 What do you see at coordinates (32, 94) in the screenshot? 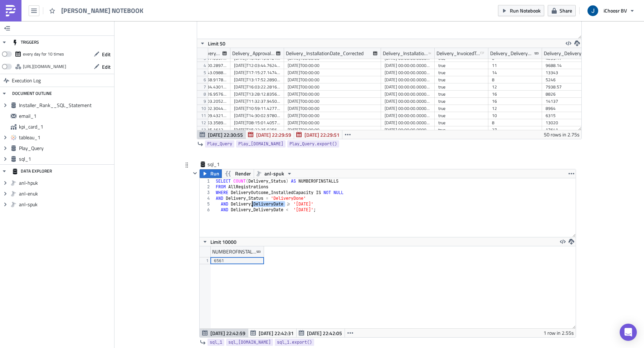
I see `div: DOCUMENT OUTLINE` at bounding box center [32, 94].